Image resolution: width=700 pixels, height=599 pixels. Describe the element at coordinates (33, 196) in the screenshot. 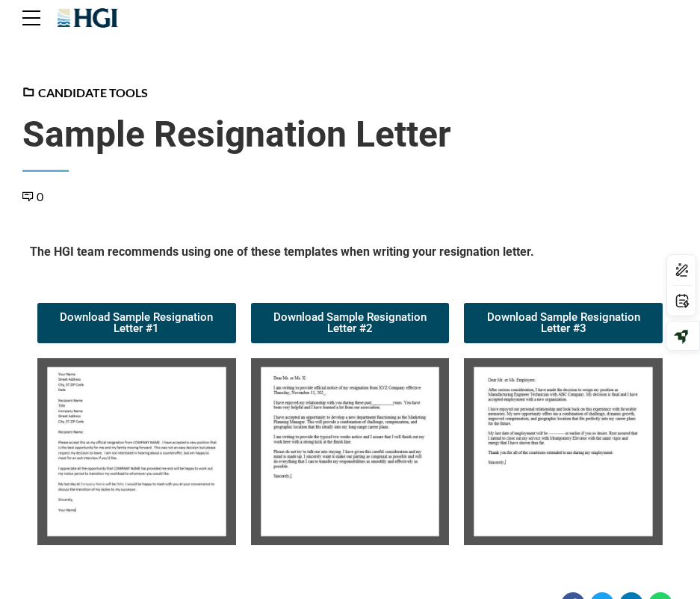

I see `a: 0` at that location.